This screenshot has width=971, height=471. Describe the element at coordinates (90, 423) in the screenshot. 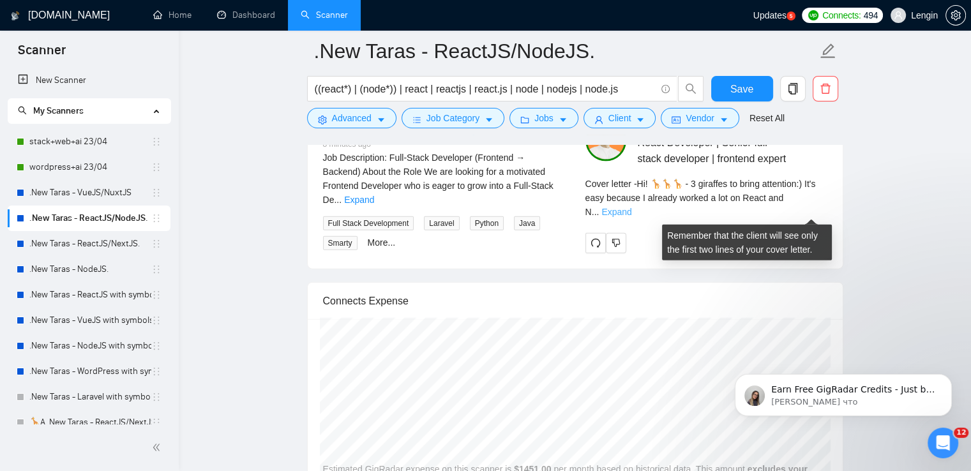

I see `a: 🦒A .New Taras - ReactJS/NextJS usual 23/04` at that location.